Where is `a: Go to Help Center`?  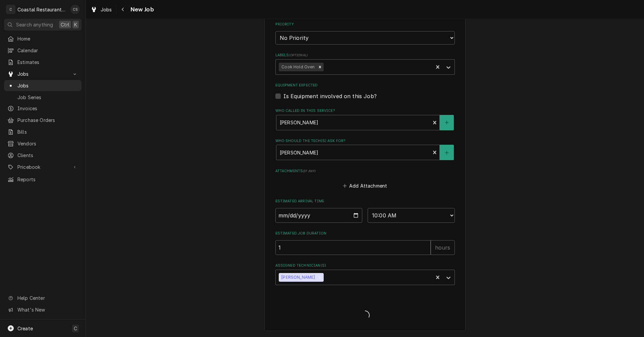
a: Go to Help Center is located at coordinates (42, 298).